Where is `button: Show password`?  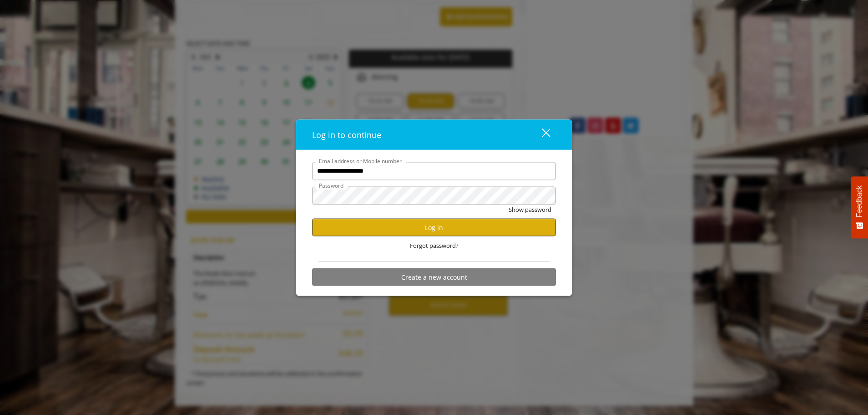 button: Show password is located at coordinates (530, 209).